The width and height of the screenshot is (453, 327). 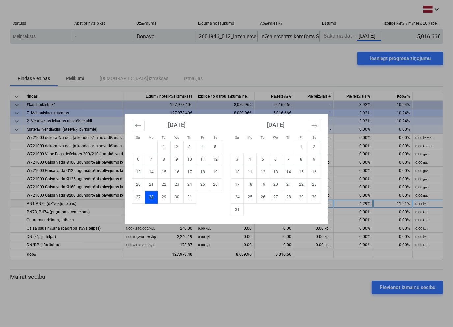 What do you see at coordinates (237, 197) in the screenshot?
I see `td: Choose Sunday, August 24, 2025 as your check-out date. It's available.` at bounding box center [237, 197].